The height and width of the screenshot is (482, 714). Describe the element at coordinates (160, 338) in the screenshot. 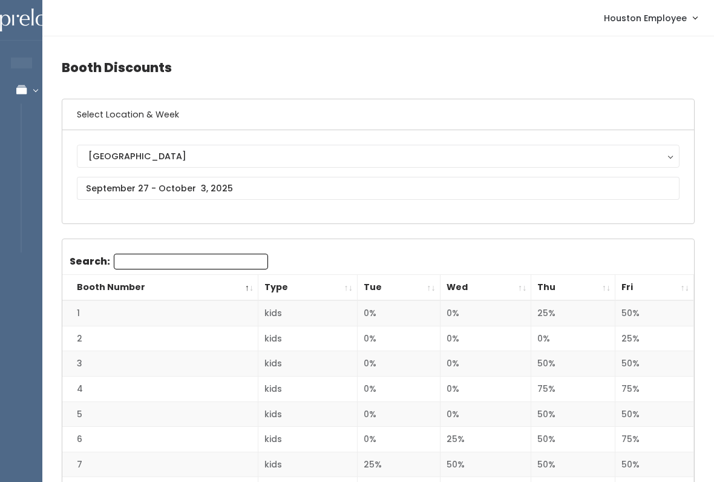

I see `td: 2` at that location.